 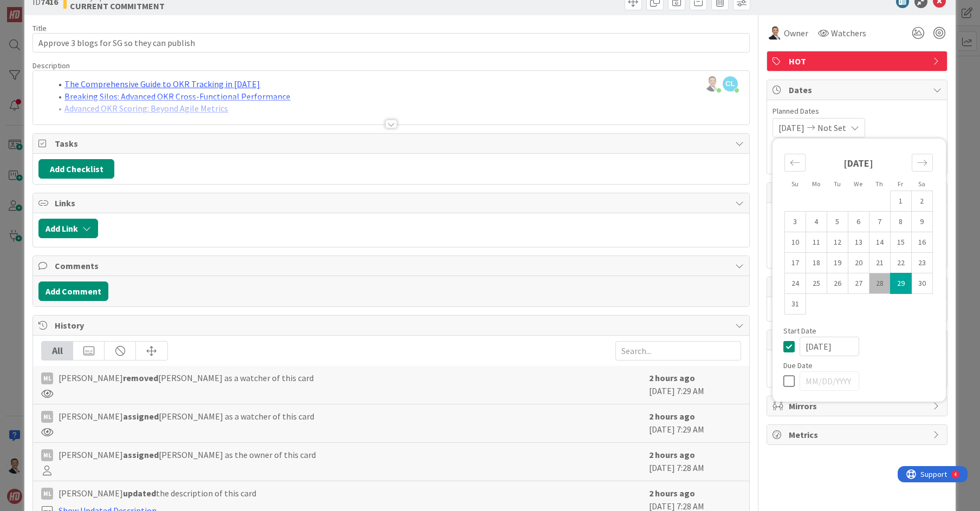 I want to click on small: Fr, so click(x=900, y=184).